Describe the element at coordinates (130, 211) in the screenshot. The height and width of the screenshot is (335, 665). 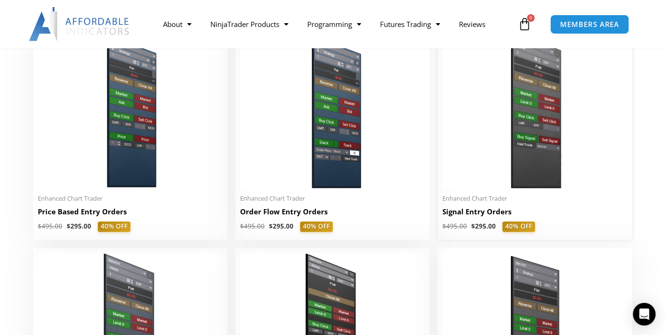
I see `h2: Price Based Entry Orders` at that location.